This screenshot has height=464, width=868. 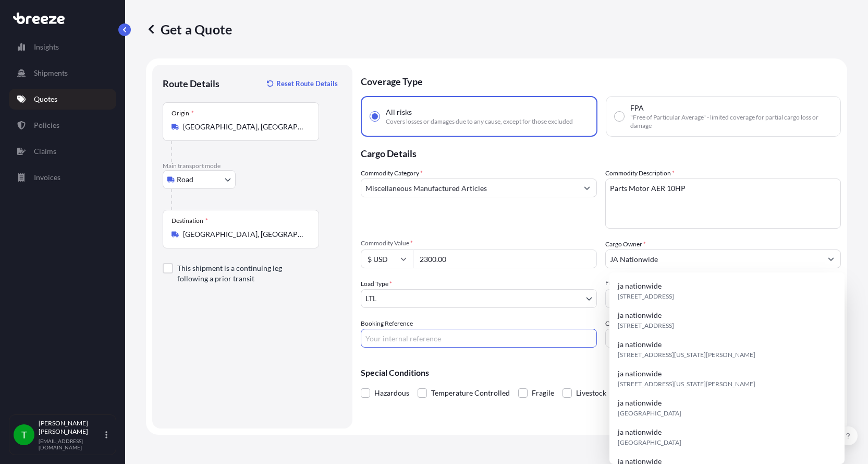 I want to click on p: Quotes, so click(x=45, y=99).